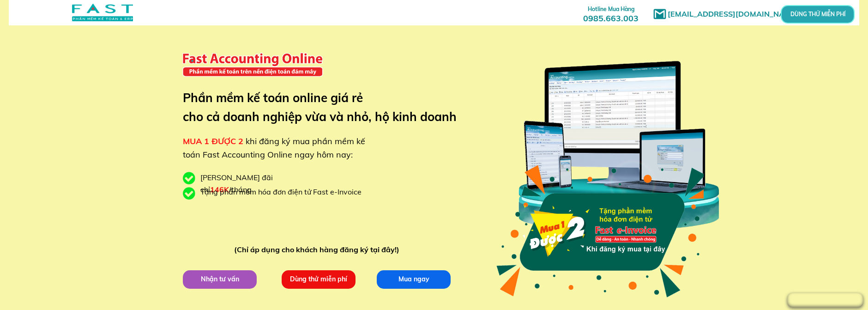 This screenshot has height=310, width=868. Describe the element at coordinates (318, 250) in the screenshot. I see `div: (Chỉ áp dụng cho khách hàng đăng ký tại đây!)` at that location.